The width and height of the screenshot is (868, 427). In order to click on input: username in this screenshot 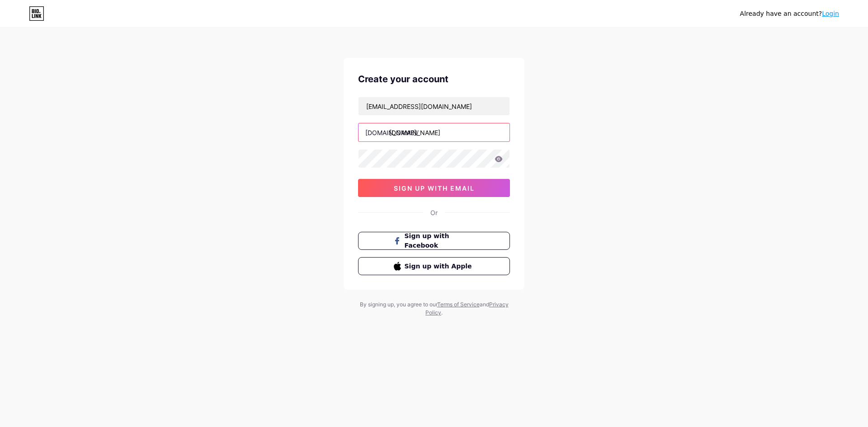, I will do `click(434, 132)`.